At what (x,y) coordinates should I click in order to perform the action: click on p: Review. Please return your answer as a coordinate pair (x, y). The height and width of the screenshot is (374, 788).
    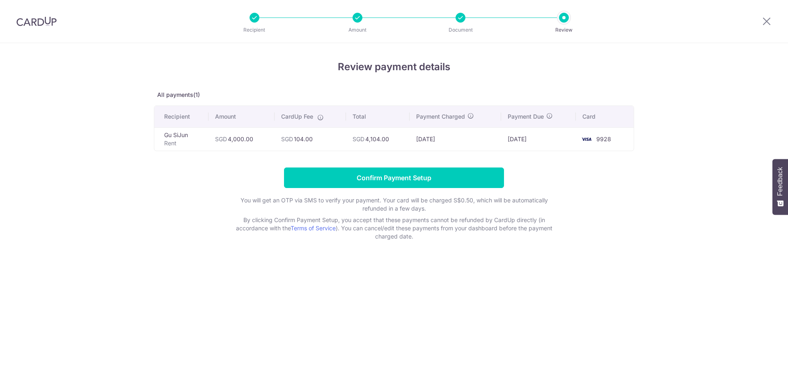
    Looking at the image, I should click on (564, 30).